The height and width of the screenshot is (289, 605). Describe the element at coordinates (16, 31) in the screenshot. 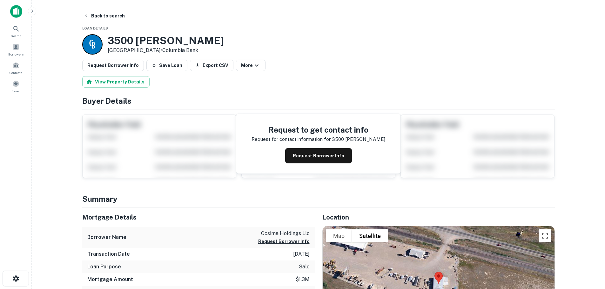

I see `div: Search` at that location.